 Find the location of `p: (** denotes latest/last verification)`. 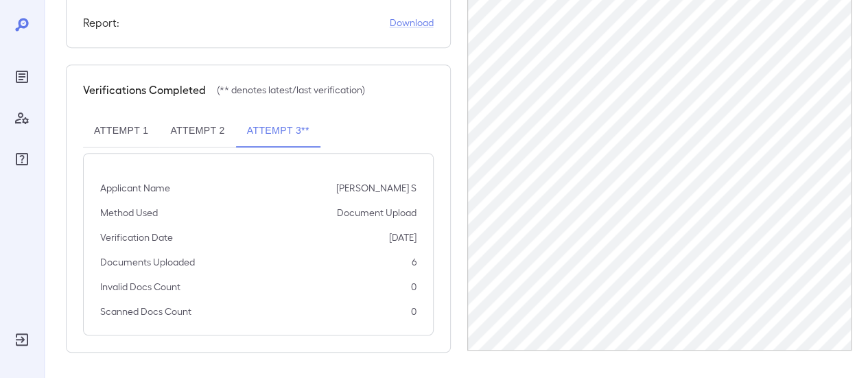

p: (** denotes latest/last verification) is located at coordinates (291, 90).